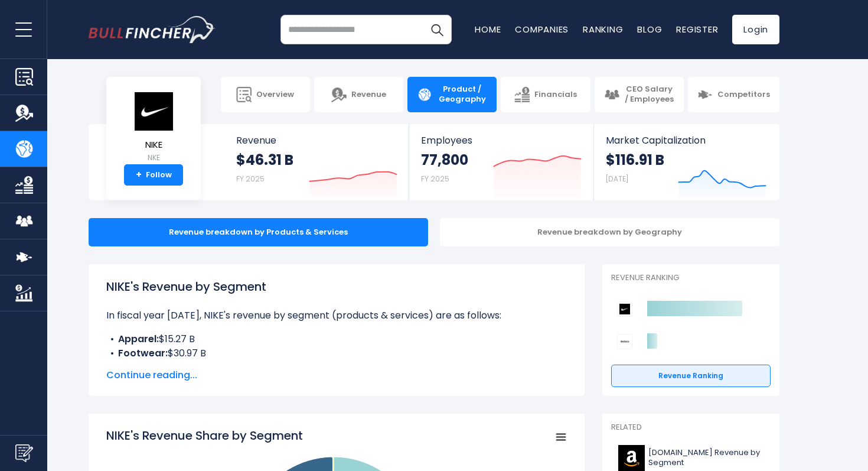 The height and width of the screenshot is (471, 868). Describe the element at coordinates (337, 375) in the screenshot. I see `span: Continue reading...` at that location.